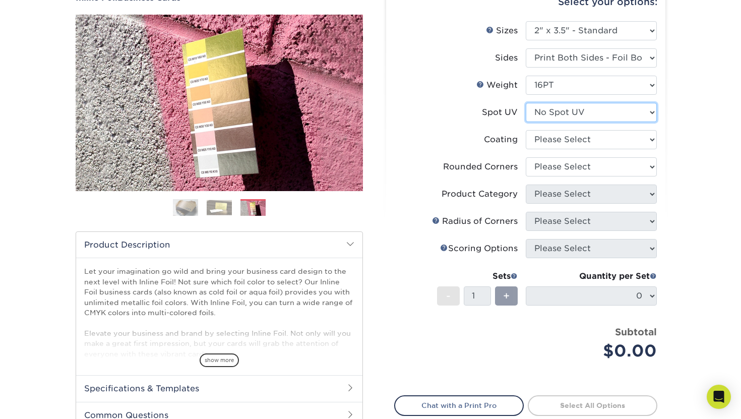 This screenshot has height=419, width=741. What do you see at coordinates (477, 276) in the screenshot?
I see `div: Sets` at bounding box center [477, 276].